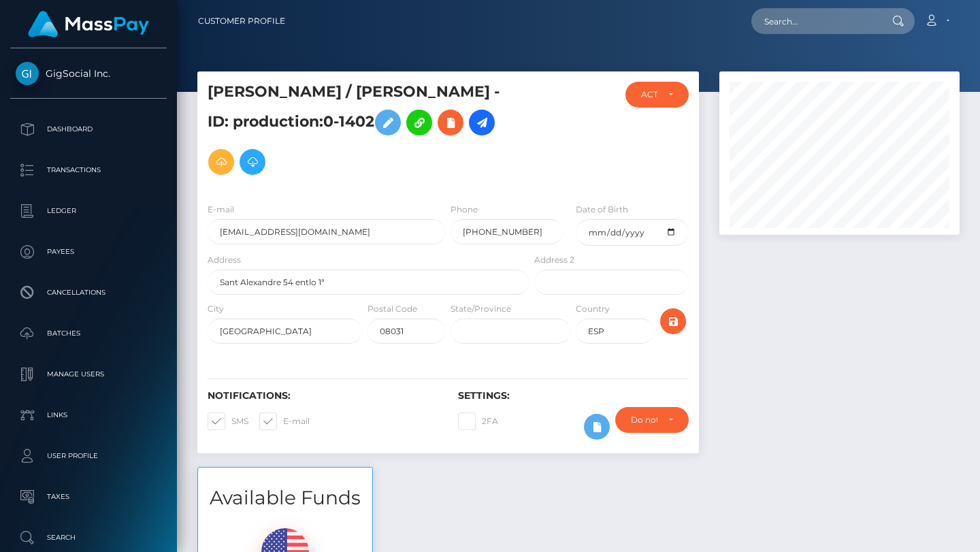 The height and width of the screenshot is (552, 980). Describe the element at coordinates (657, 95) in the screenshot. I see `button: ACTIVE` at that location.